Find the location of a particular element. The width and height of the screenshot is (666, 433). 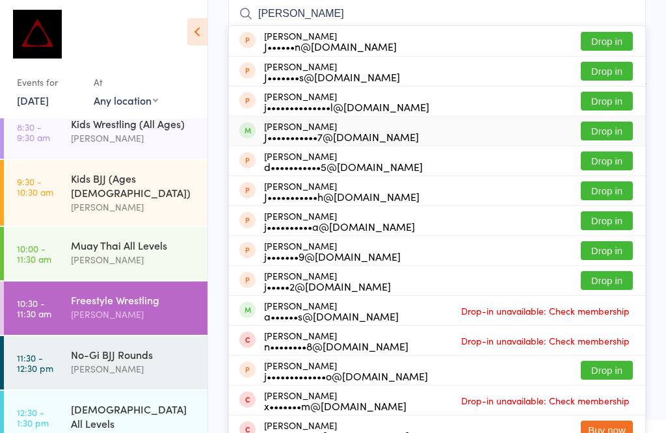

div: At is located at coordinates (126, 82).